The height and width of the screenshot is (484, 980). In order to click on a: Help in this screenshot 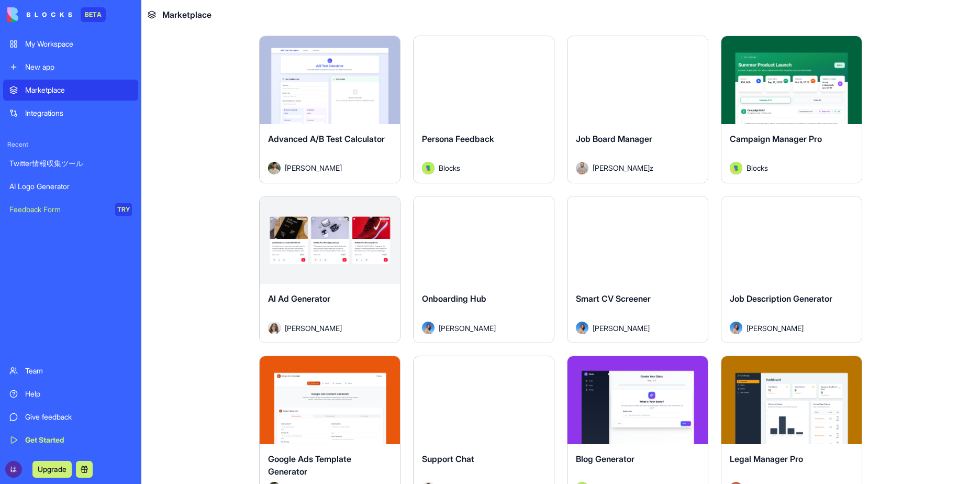, I will do `click(71, 394)`.